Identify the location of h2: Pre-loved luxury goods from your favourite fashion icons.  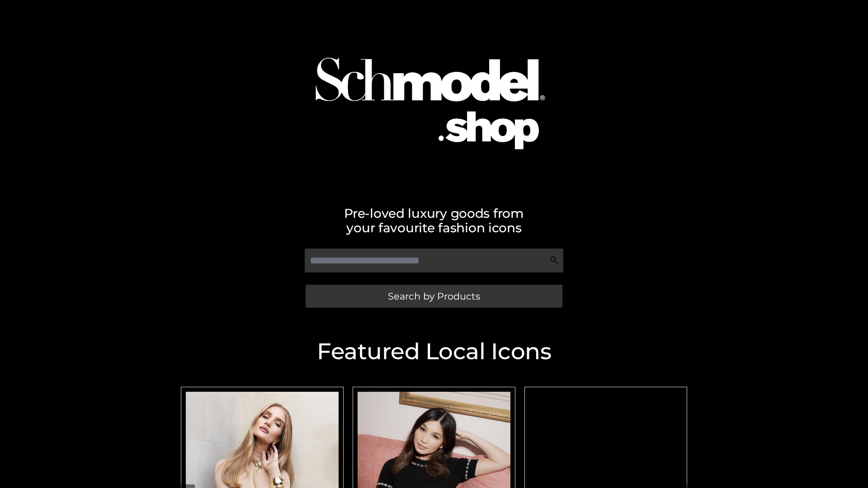
(434, 220).